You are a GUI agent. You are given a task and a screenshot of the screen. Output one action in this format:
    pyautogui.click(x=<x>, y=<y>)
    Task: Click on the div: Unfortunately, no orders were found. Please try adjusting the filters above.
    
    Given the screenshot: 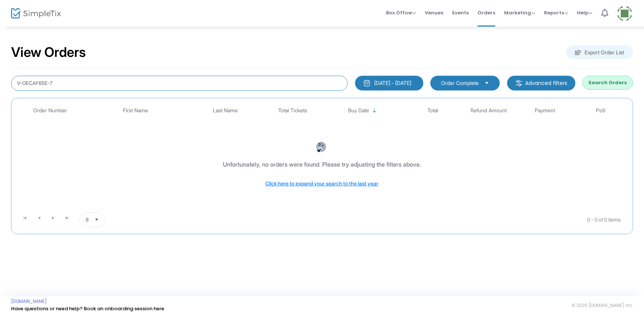 What is the action you would take?
    pyautogui.click(x=322, y=164)
    